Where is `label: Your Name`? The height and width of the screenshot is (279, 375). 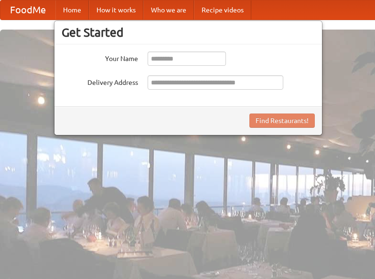
label: Your Name is located at coordinates (100, 57).